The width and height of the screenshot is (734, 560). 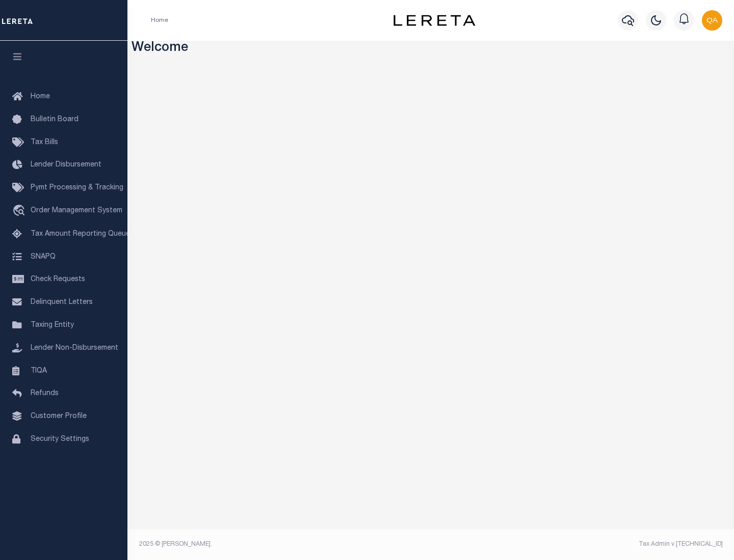 What do you see at coordinates (60, 440) in the screenshot?
I see `span: Security Settings` at bounding box center [60, 440].